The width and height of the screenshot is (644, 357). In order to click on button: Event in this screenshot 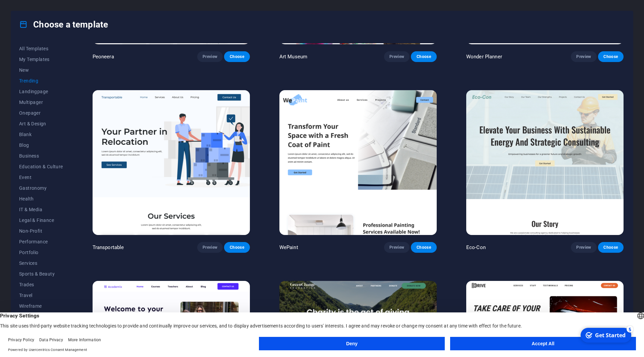, I will do `click(41, 177)`.